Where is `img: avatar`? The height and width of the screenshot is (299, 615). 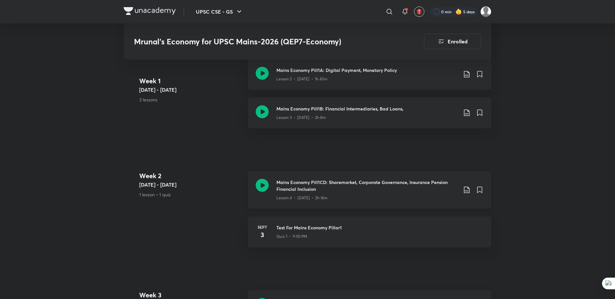 img: avatar is located at coordinates (419, 12).